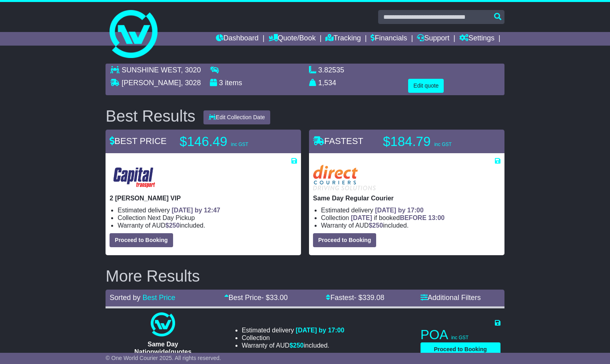 The width and height of the screenshot is (610, 364). I want to click on p: POA, so click(461, 334).